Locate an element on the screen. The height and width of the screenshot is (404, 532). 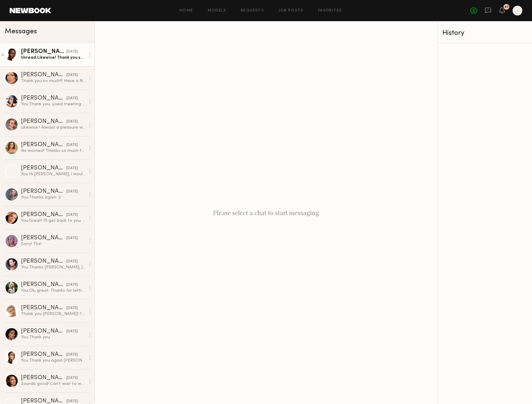
a: Job Posts is located at coordinates (291, 10).